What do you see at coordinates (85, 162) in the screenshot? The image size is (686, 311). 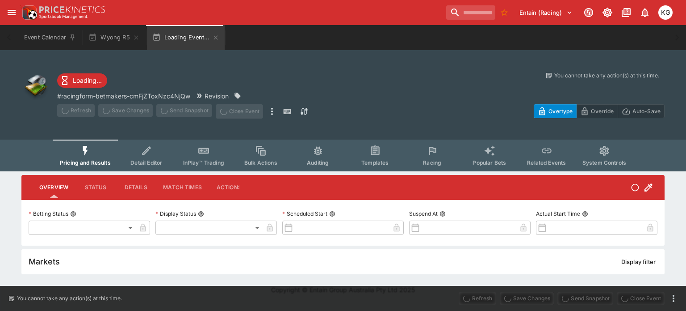 I see `span: Pricing and Results` at bounding box center [85, 162].